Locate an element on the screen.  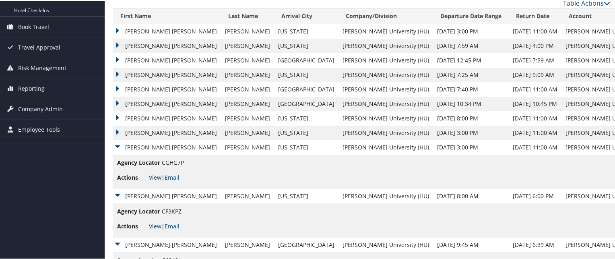
th: Company/Division is located at coordinates (386, 15).